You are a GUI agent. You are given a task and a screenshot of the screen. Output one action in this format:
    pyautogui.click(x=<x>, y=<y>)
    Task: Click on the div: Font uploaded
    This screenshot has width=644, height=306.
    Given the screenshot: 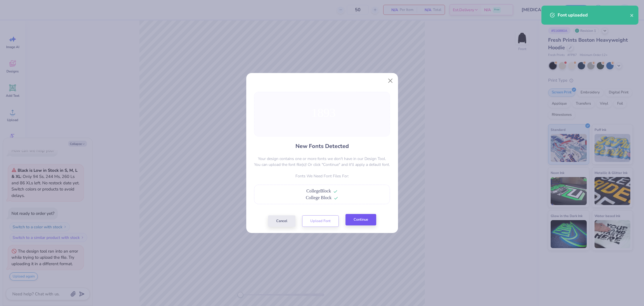 What is the action you would take?
    pyautogui.click(x=593, y=15)
    